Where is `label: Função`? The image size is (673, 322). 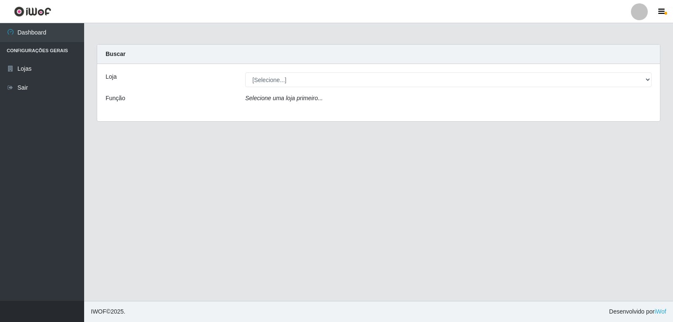 label: Função is located at coordinates (115, 98).